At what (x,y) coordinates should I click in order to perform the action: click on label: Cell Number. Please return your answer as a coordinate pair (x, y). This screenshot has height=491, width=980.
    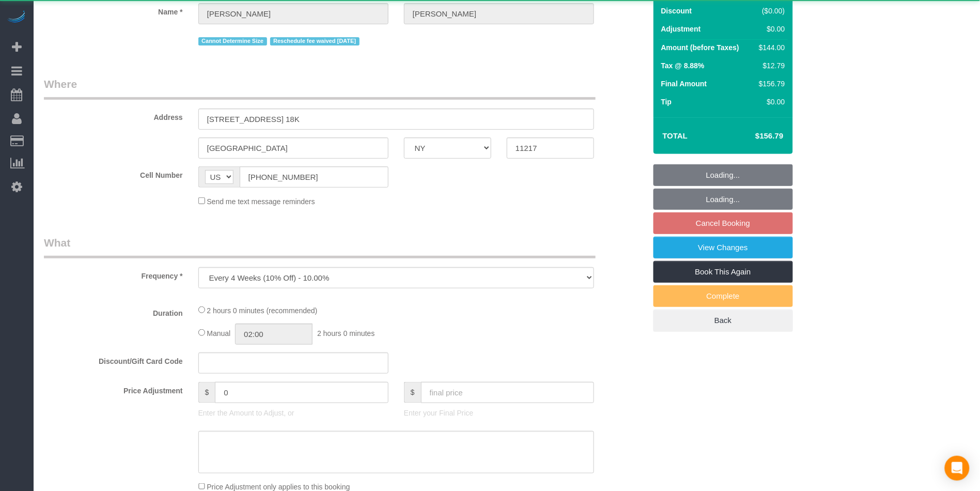
    Looking at the image, I should click on (113, 173).